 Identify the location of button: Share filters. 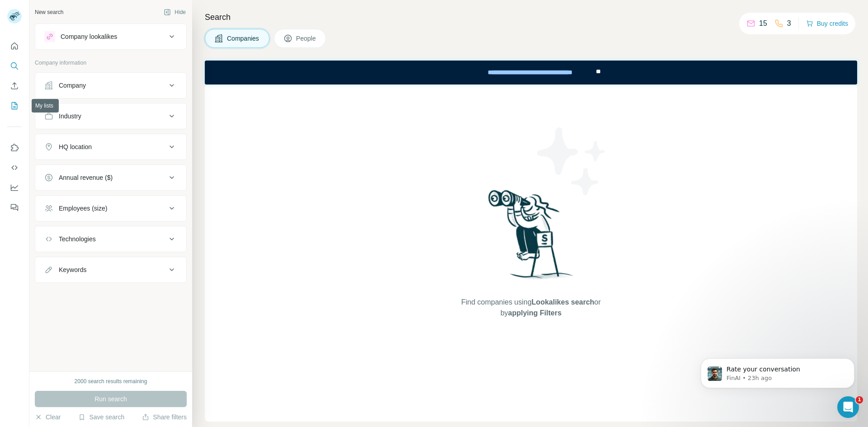
(164, 417).